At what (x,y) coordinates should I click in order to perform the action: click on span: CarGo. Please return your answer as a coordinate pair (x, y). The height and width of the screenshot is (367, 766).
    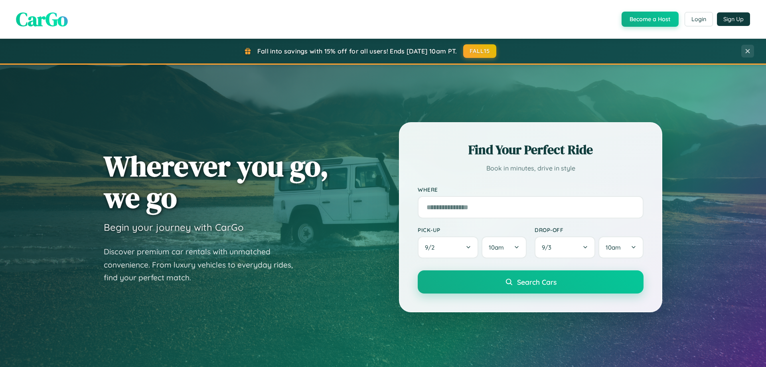
    Looking at the image, I should click on (42, 19).